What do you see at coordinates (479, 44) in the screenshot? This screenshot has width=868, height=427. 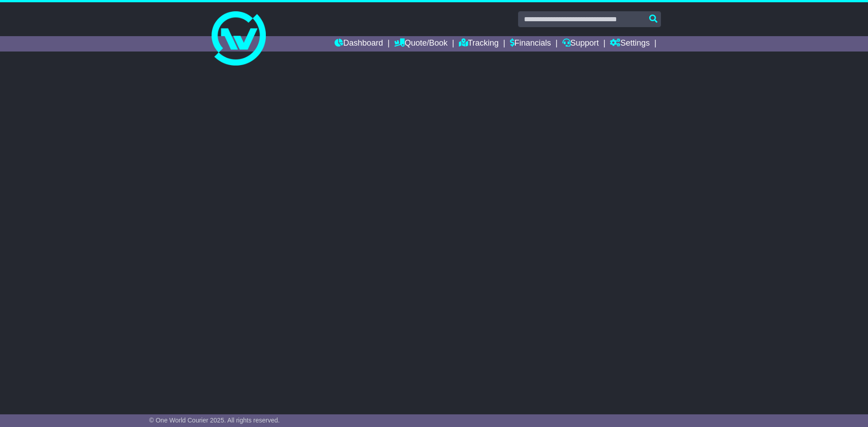 I see `a: Tracking` at bounding box center [479, 44].